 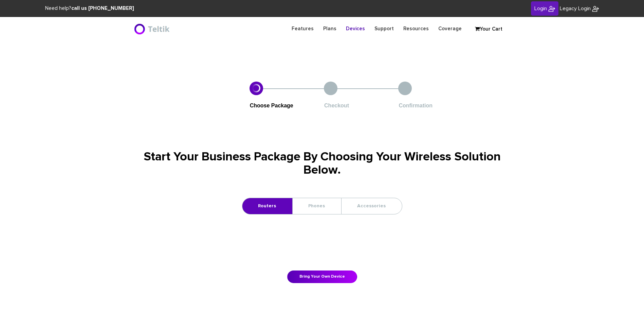 What do you see at coordinates (415, 105) in the screenshot?
I see `span: Confirmation` at bounding box center [415, 105].